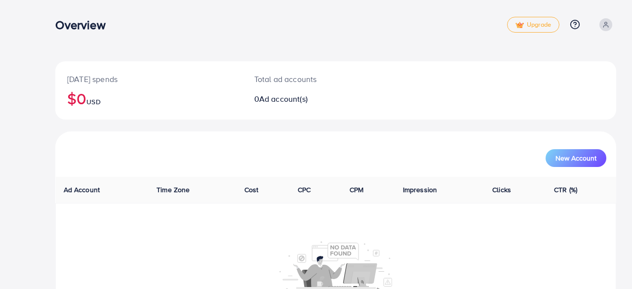 This screenshot has width=632, height=289. What do you see at coordinates (576, 158) in the screenshot?
I see `button: New Account` at bounding box center [576, 158].